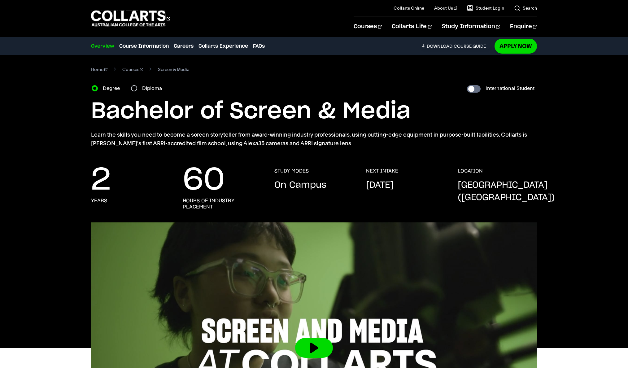 The height and width of the screenshot is (368, 628). Describe the element at coordinates (99, 69) in the screenshot. I see `a: Home` at that location.